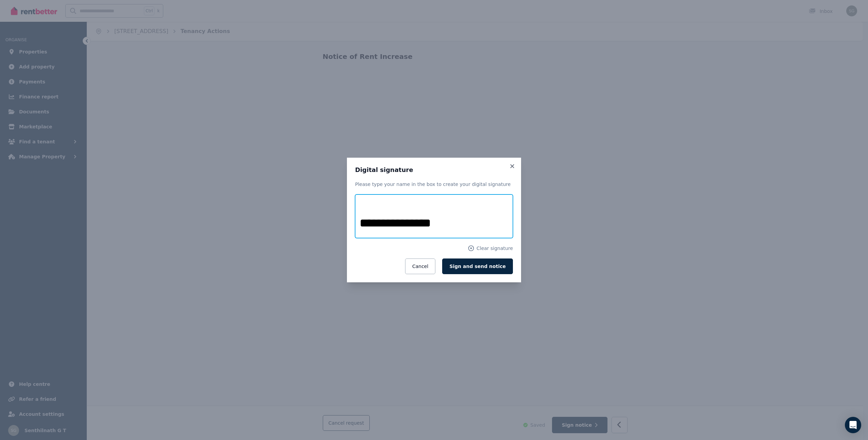  What do you see at coordinates (434, 184) in the screenshot?
I see `p: Please type your name in the box to create your digital signature` at bounding box center [434, 184].